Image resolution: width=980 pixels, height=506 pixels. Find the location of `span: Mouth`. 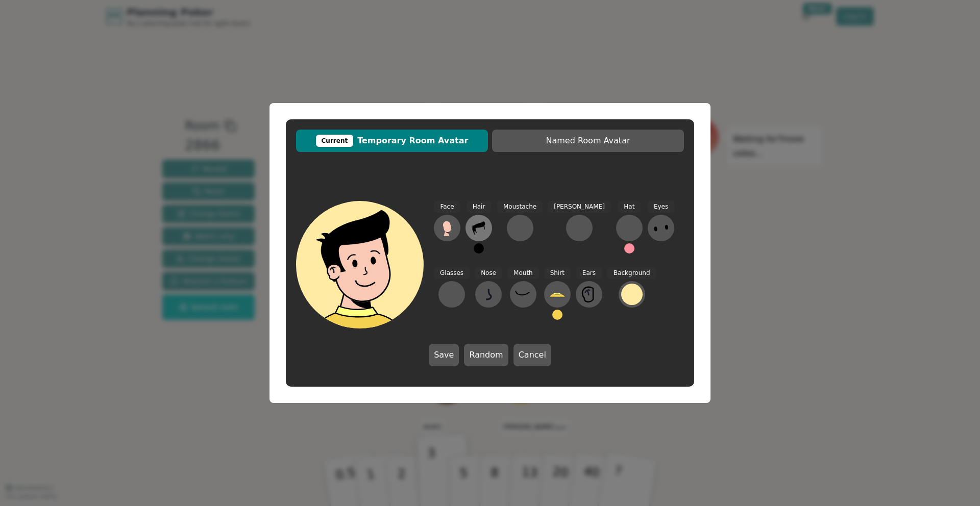

span: Mouth is located at coordinates (523, 273).